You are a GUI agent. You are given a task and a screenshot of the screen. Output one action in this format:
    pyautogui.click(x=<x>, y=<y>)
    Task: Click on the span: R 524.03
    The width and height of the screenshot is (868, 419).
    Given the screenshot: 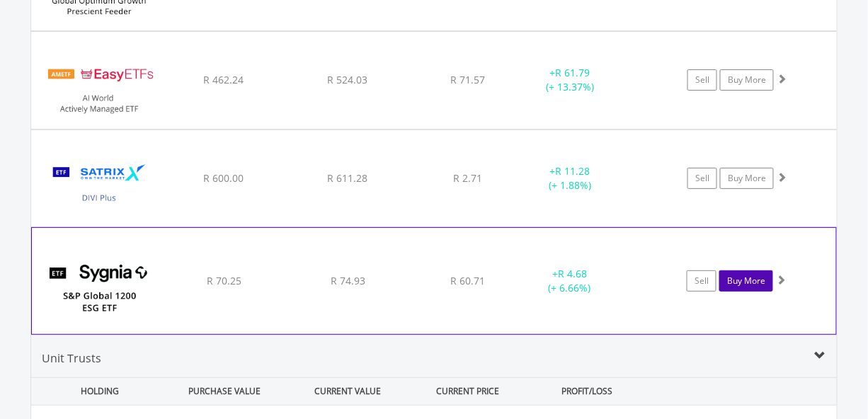 What is the action you would take?
    pyautogui.click(x=347, y=79)
    